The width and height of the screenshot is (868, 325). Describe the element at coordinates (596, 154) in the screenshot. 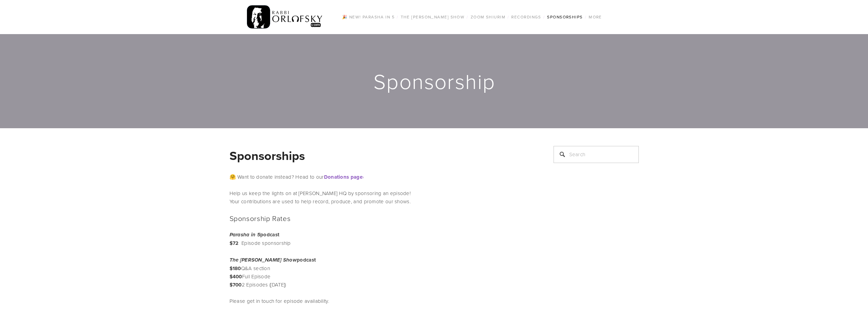

I see `input: Search` at that location.